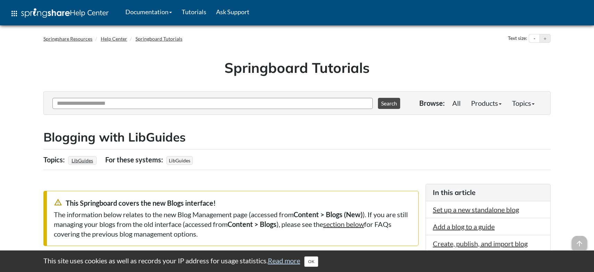 The height and width of the screenshot is (272, 594). Describe the element at coordinates (545, 39) in the screenshot. I see `button: Increase text size` at that location.